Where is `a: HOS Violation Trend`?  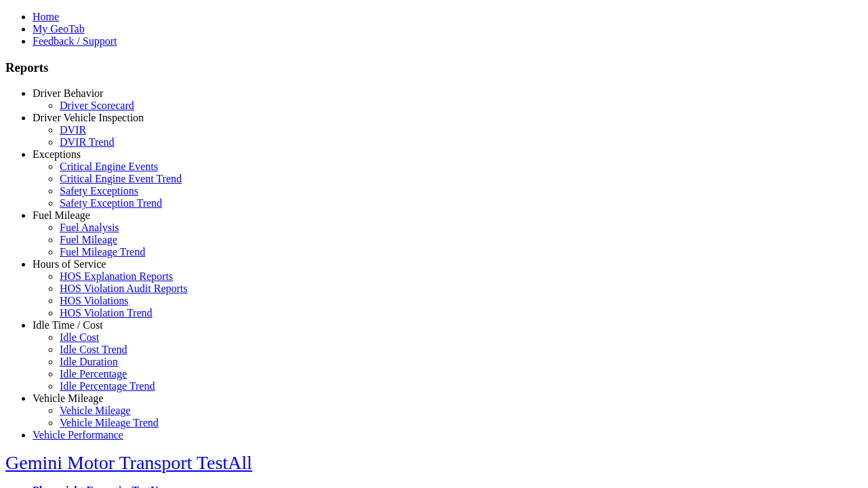
a: HOS Violation Trend is located at coordinates (105, 313).